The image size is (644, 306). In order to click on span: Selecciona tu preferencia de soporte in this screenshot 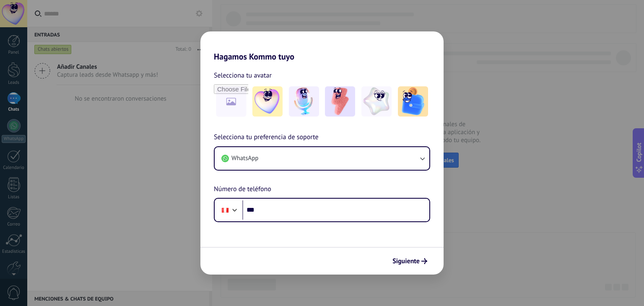, I will do `click(266, 138)`.